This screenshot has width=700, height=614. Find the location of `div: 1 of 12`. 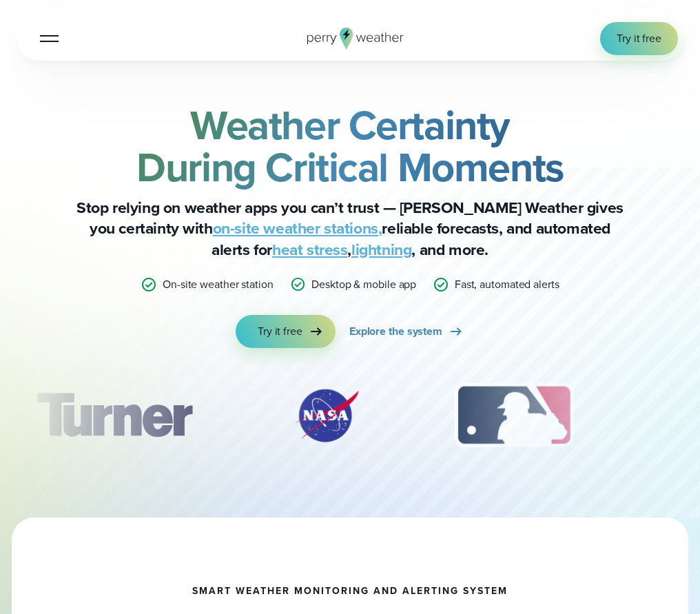

div: 1 of 12 is located at coordinates (114, 415).